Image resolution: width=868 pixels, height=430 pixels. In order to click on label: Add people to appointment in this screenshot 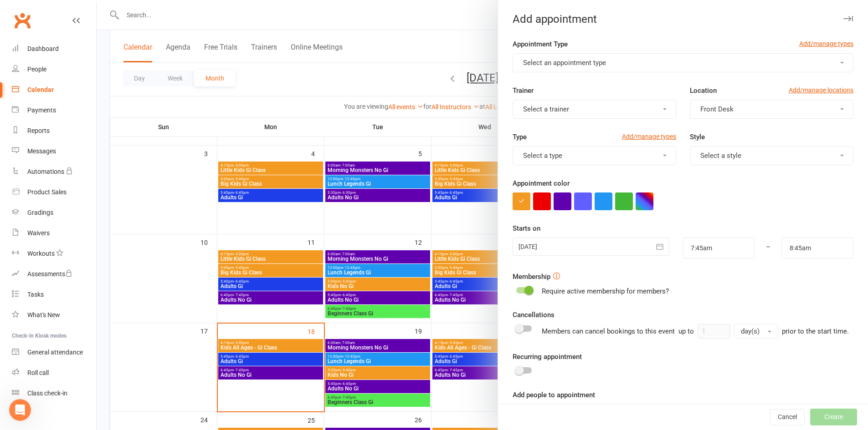, I will do `click(554, 395)`.